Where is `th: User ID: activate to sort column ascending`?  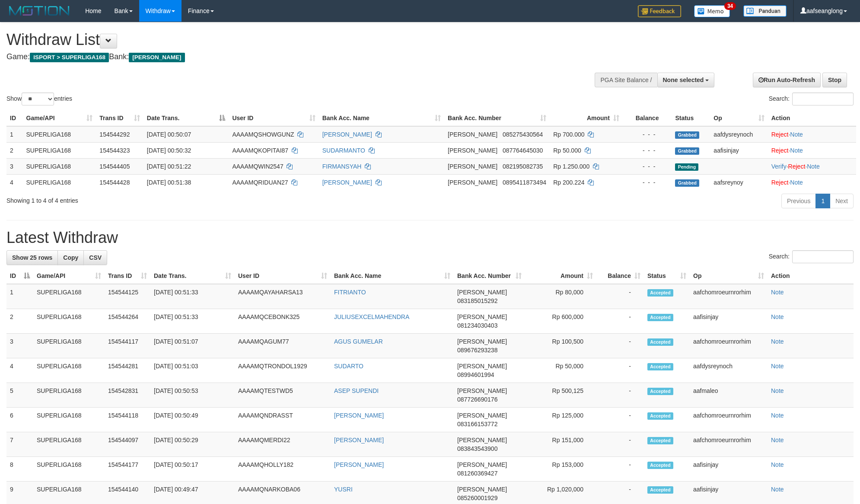
th: User ID: activate to sort column ascending is located at coordinates (282, 276).